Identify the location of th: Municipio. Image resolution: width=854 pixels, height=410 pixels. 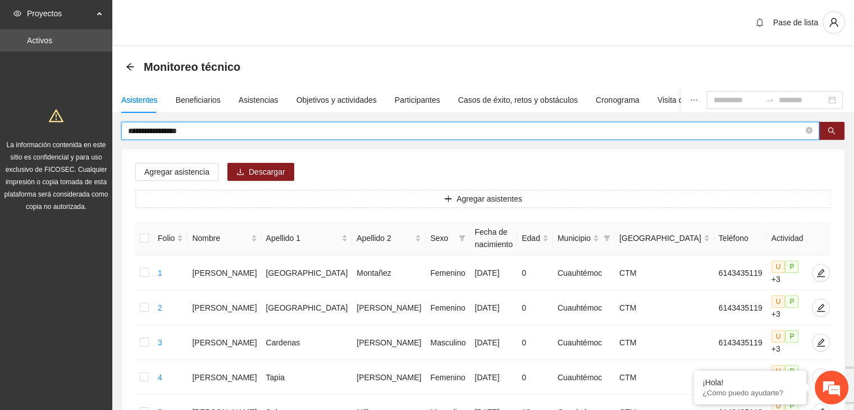
(584, 238).